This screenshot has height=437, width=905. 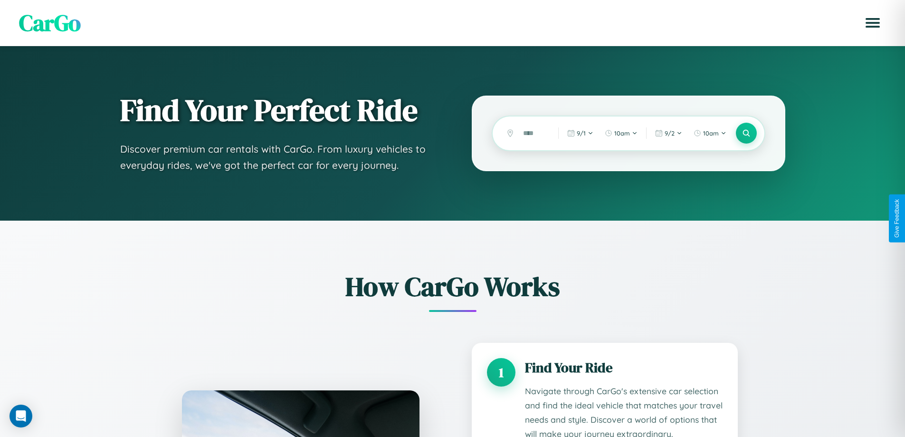 What do you see at coordinates (50, 23) in the screenshot?
I see `span: CarGo` at bounding box center [50, 23].